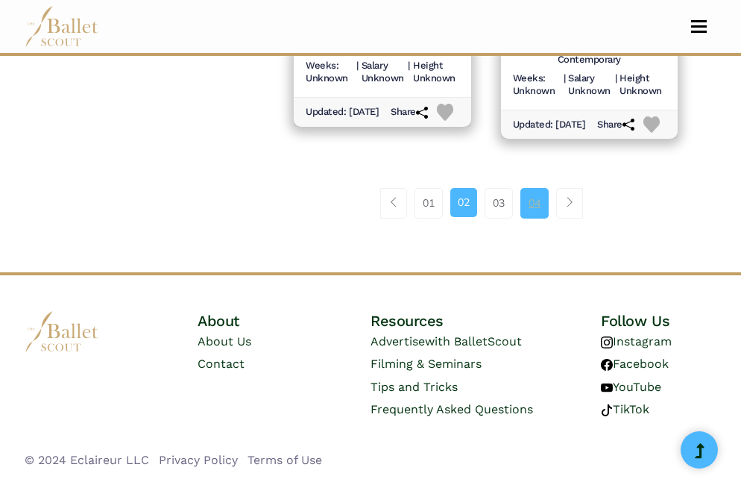  Describe the element at coordinates (631, 386) in the screenshot. I see `a: YouTube` at that location.